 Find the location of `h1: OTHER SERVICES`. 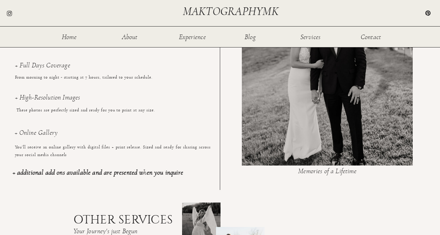

h1: OTHER SERVICES is located at coordinates (140, 219).